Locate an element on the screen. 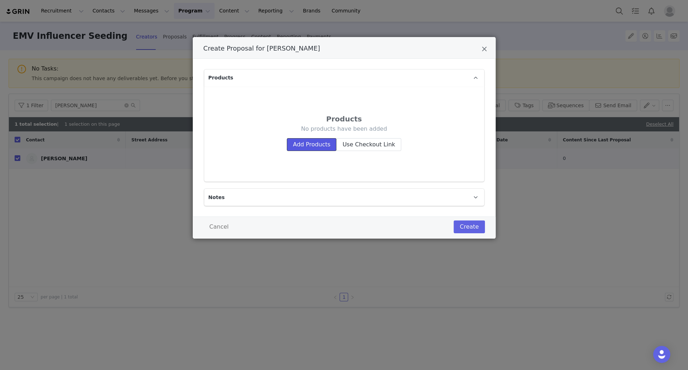  div: Open Intercom Messenger is located at coordinates (661, 354).